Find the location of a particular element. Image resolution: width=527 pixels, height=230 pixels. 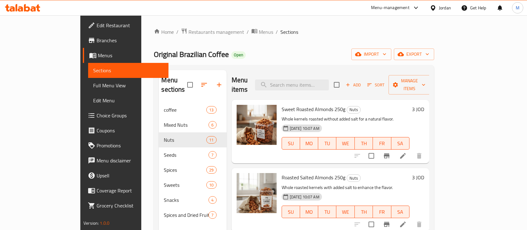

span: Original Brazilian Coffee is located at coordinates (191, 54).